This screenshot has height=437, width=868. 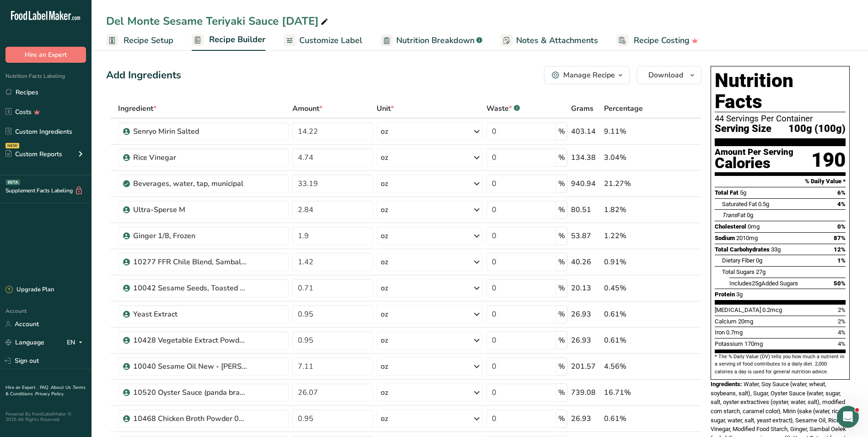 I want to click on span: Cholesterol, so click(x=730, y=226).